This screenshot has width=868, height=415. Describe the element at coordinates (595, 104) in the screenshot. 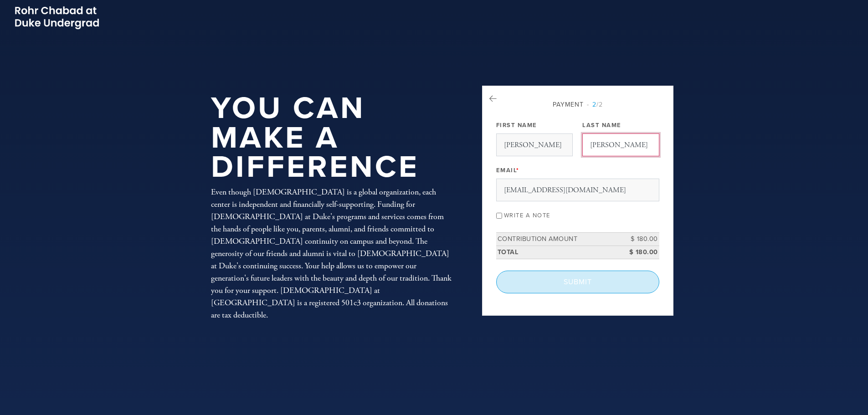

I see `span: /2` at that location.